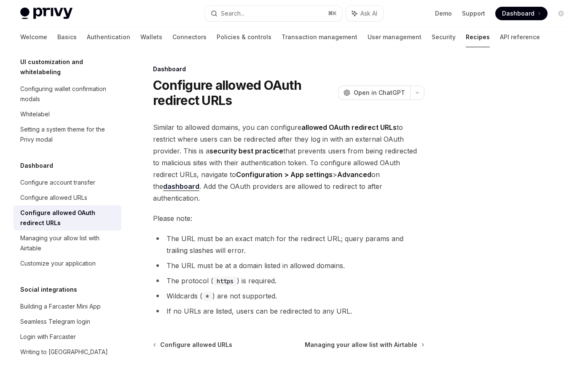 The image size is (588, 368). Describe the element at coordinates (68, 218) in the screenshot. I see `div: Configure allowed OAuth redirect URLs` at that location.